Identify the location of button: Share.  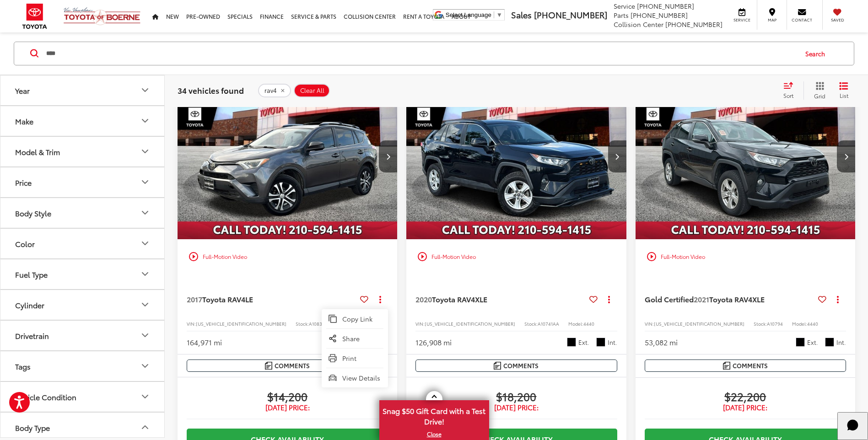
(355, 338).